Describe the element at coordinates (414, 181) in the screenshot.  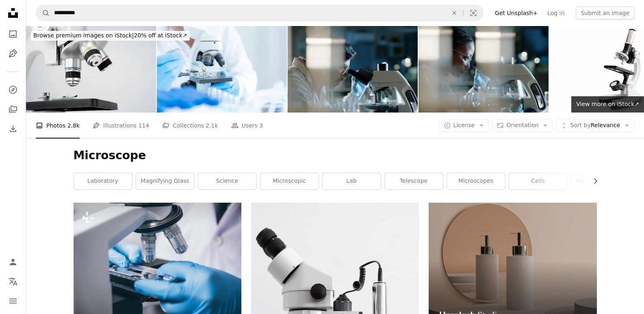
I see `a: telescope` at that location.